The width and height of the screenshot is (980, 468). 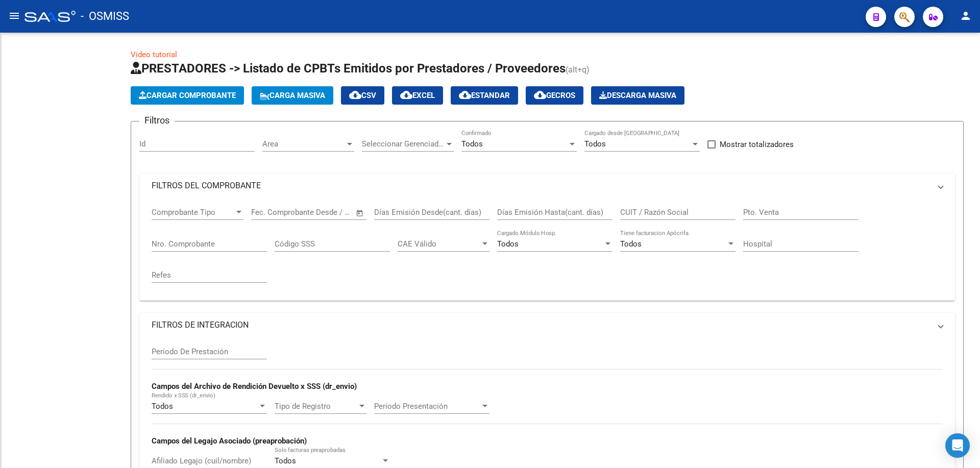 What do you see at coordinates (547, 249) in the screenshot?
I see `div: FILTROS DEL COMPROBANTE` at bounding box center [547, 249].